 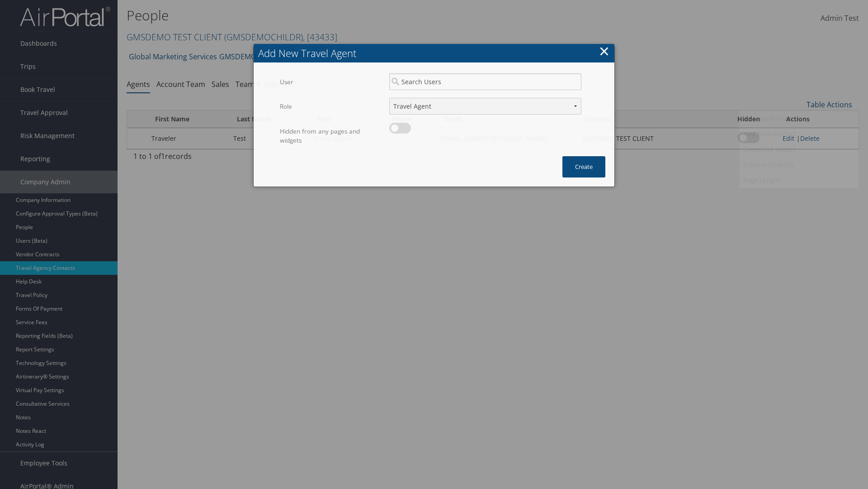 What do you see at coordinates (436, 53) in the screenshot?
I see `div: Add New Travel Agent` at bounding box center [436, 53].